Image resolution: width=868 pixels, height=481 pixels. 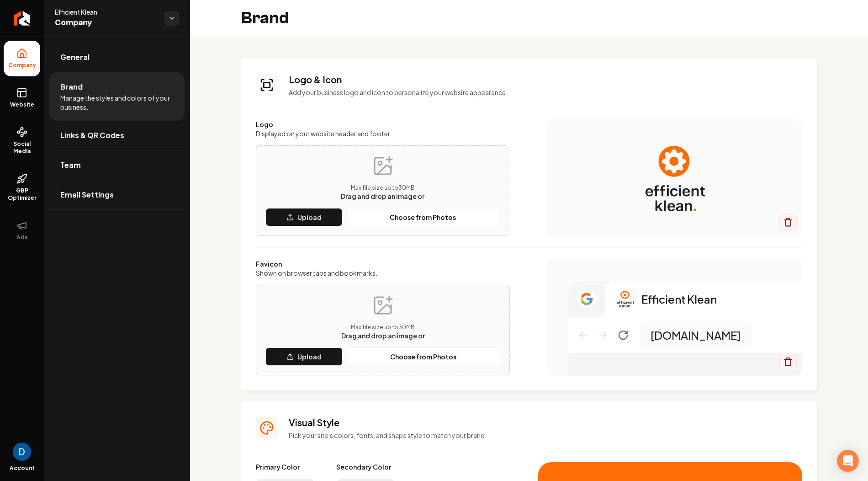 I want to click on label: Favicon, so click(x=383, y=264).